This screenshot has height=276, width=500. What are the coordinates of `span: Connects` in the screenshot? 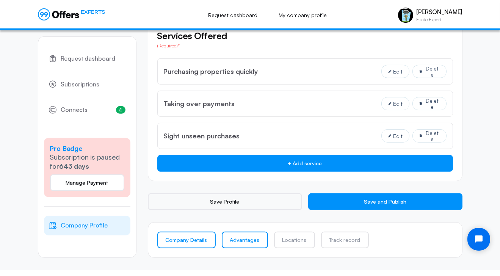 It's located at (74, 110).